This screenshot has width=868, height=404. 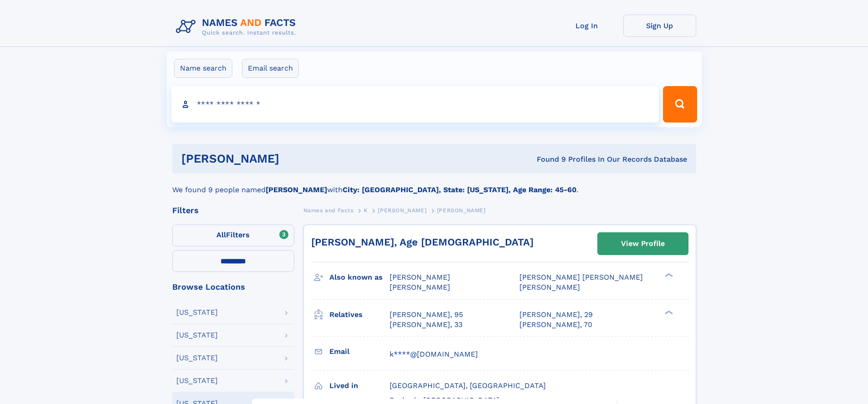 What do you see at coordinates (660, 26) in the screenshot?
I see `a: Sign Up` at bounding box center [660, 26].